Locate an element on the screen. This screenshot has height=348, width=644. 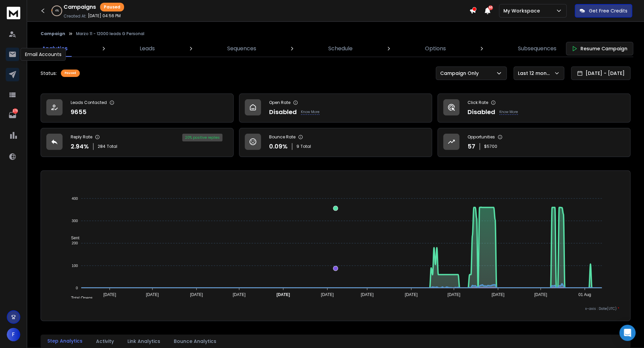
p: Last 12 months is located at coordinates (536, 74).